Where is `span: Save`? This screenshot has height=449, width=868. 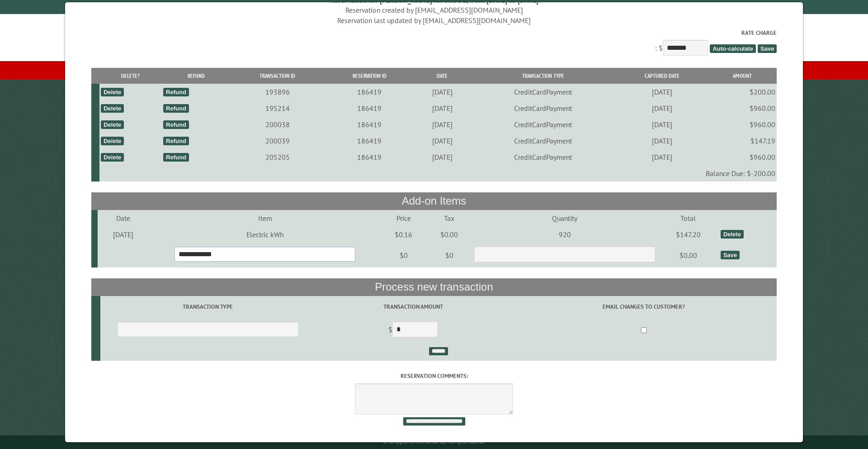
span: Save is located at coordinates (767, 48).